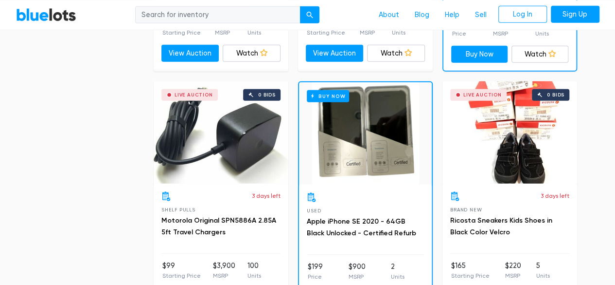  Describe the element at coordinates (224, 270) in the screenshot. I see `li: $3,900` at that location.